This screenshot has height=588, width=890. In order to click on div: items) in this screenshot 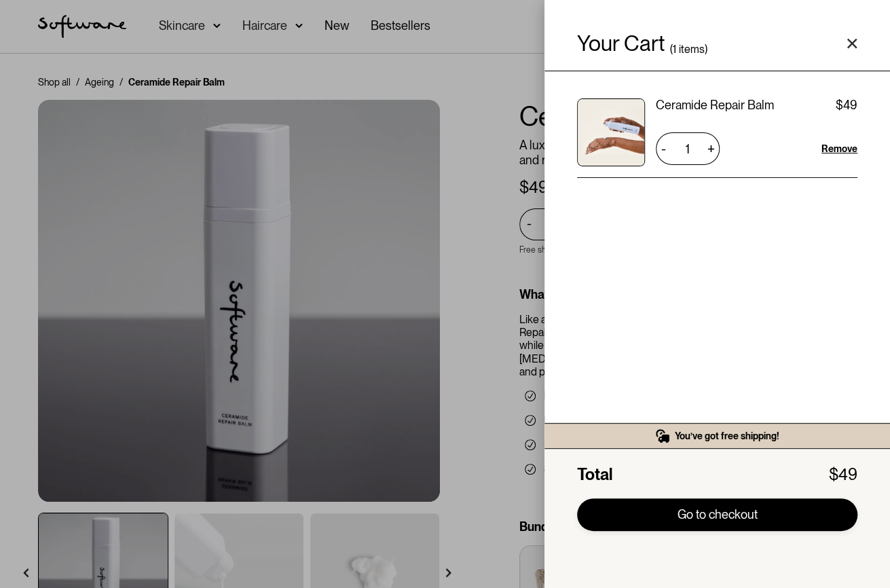, I will do `click(693, 50)`.